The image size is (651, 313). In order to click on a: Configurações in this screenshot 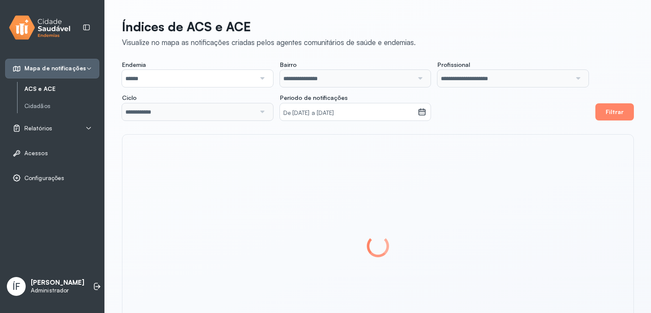, I will do `click(52, 178)`.